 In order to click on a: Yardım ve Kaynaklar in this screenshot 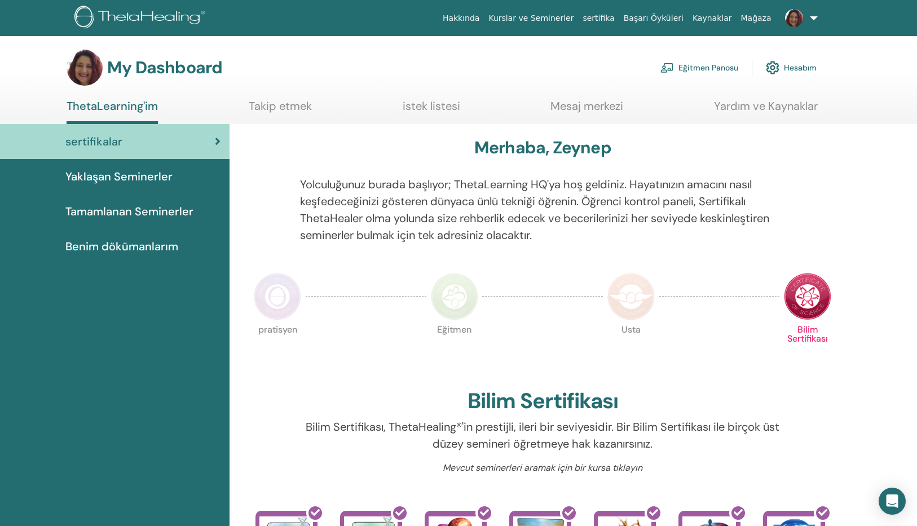, I will do `click(765, 110)`.